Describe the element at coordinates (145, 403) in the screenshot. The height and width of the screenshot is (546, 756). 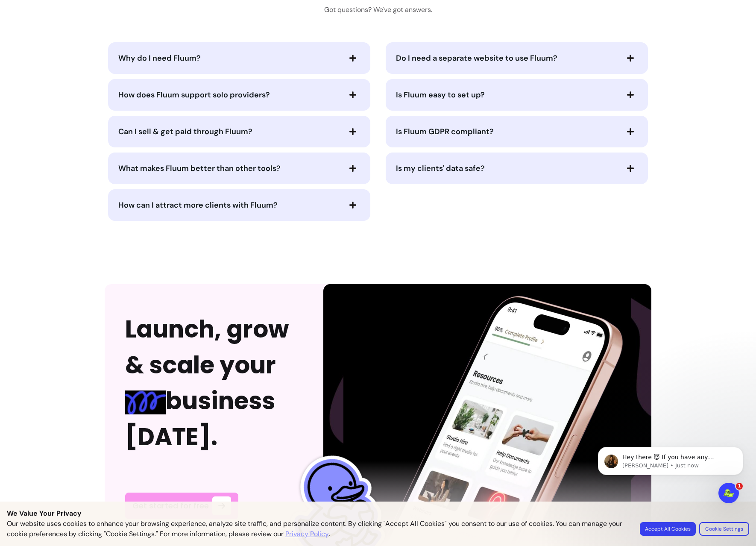
I see `img: spring Blue` at that location.